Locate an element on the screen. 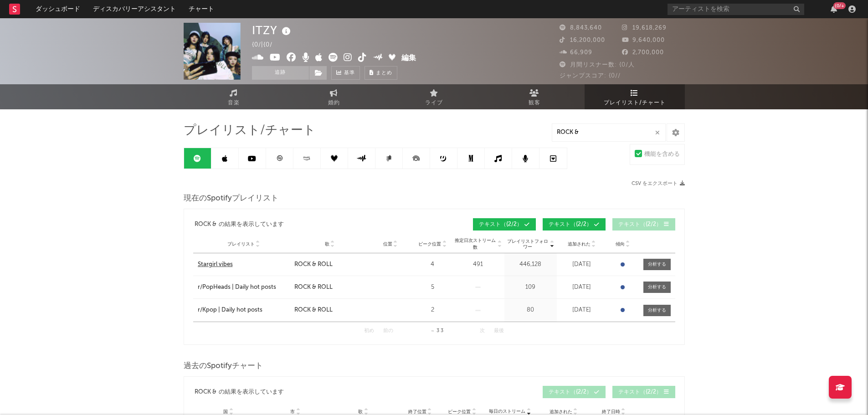 The height and width of the screenshot is (415, 868). span: プレイリスト is located at coordinates (241, 245).